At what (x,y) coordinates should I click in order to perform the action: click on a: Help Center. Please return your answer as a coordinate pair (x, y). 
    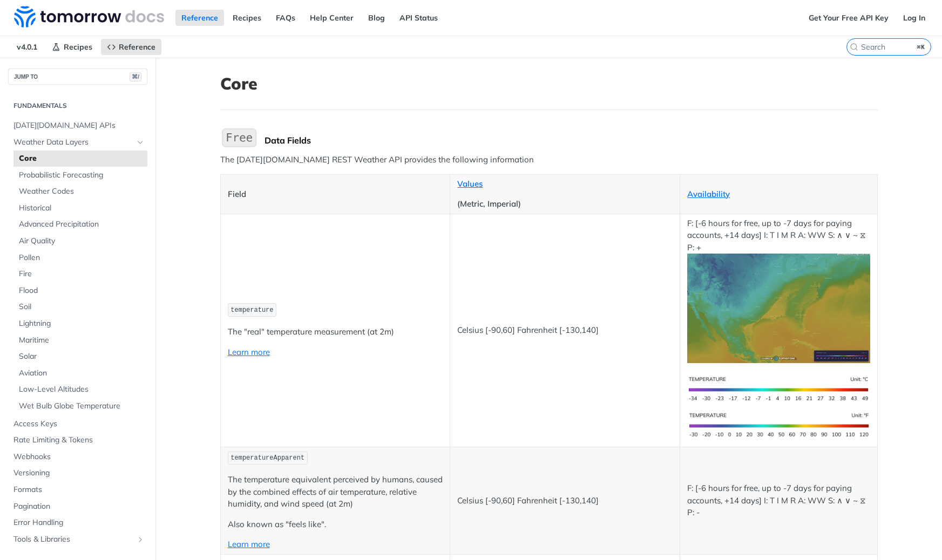
    Looking at the image, I should click on (331, 18).